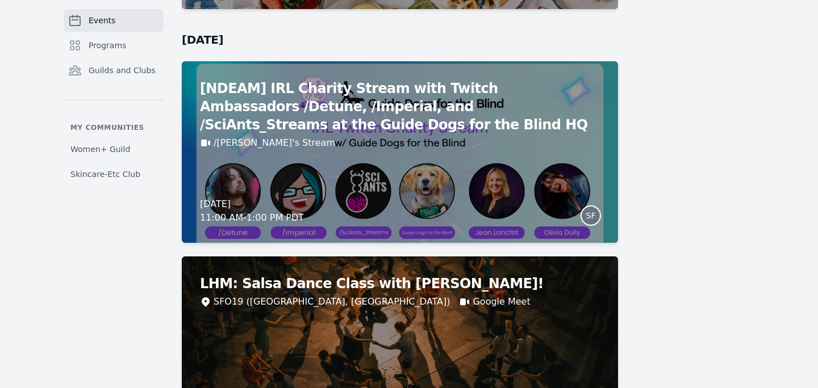 The width and height of the screenshot is (818, 388). Describe the element at coordinates (114, 20) in the screenshot. I see `a: Events` at that location.